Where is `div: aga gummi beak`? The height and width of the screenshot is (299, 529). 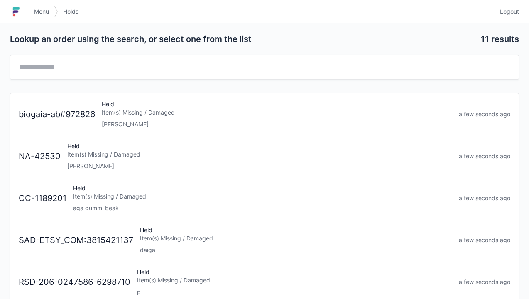
div: aga gummi beak is located at coordinates (262, 208).